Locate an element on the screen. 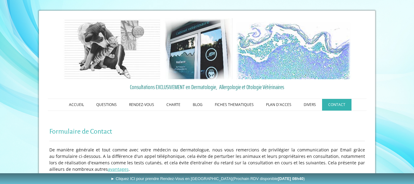 The height and width of the screenshot is (184, 414). a: QUESTIONS is located at coordinates (106, 105).